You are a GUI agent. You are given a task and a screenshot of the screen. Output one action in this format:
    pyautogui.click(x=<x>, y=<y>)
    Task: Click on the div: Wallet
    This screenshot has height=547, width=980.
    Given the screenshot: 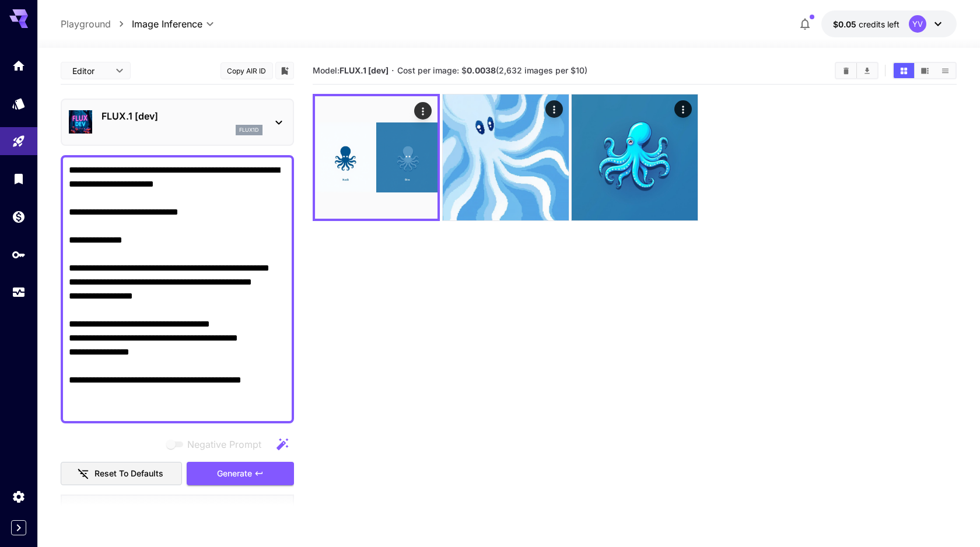 What is the action you would take?
    pyautogui.click(x=19, y=217)
    